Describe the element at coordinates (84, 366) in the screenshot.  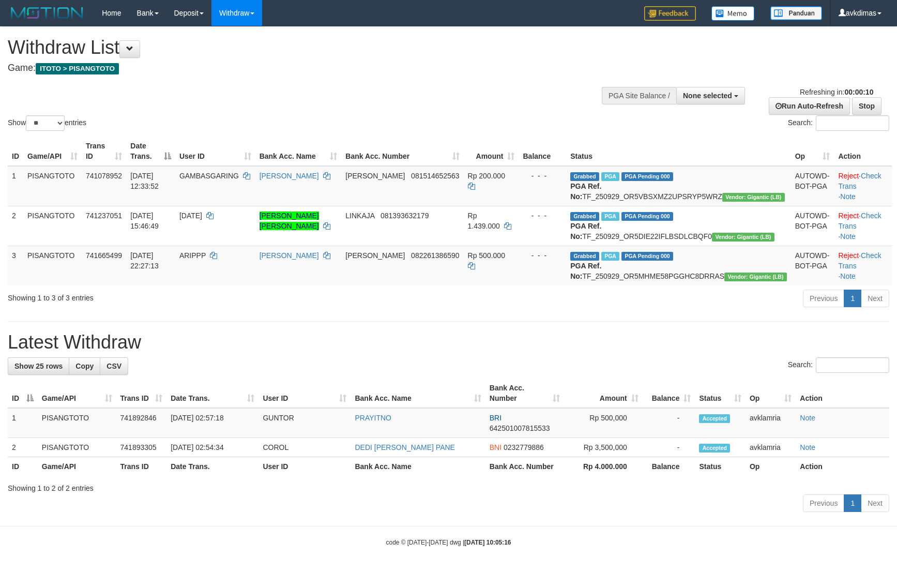
I see `a: Copy` at that location.